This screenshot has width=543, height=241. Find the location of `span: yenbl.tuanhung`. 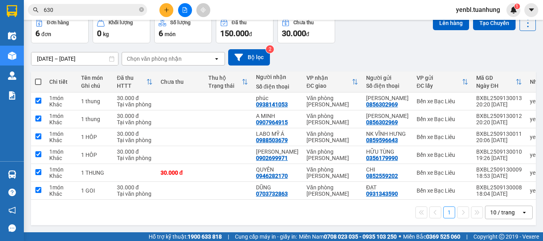

span: yenbl.tuanhung is located at coordinates (478, 10).